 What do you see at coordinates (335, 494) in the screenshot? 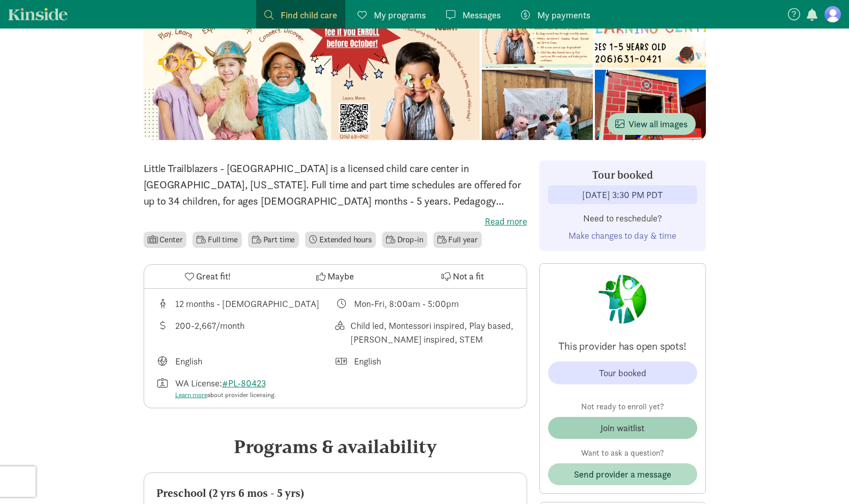
I see `div: Preschool (2 yrs 6 mos - 5 yrs)` at bounding box center [335, 494].